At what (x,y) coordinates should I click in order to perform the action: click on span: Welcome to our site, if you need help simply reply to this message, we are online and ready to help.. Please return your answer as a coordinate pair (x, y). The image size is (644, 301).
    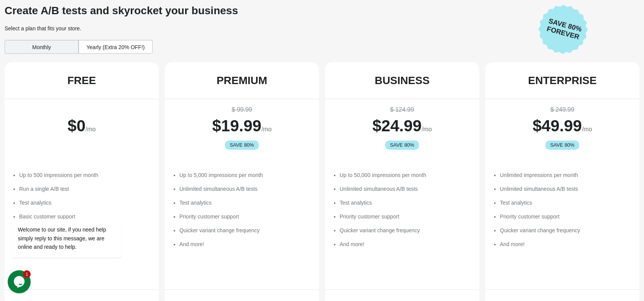
    Looking at the image, I should click on (54, 62).